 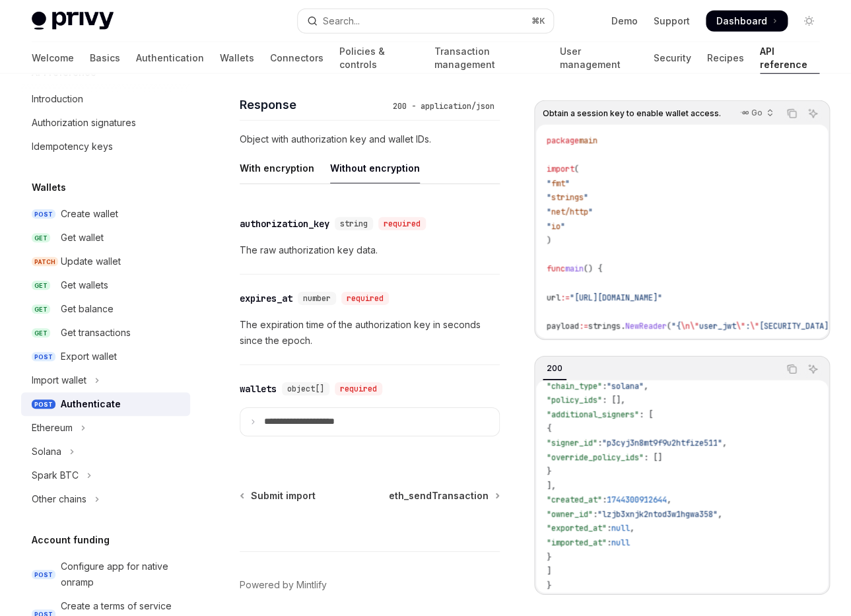 I want to click on span: "exported_at", so click(x=576, y=528).